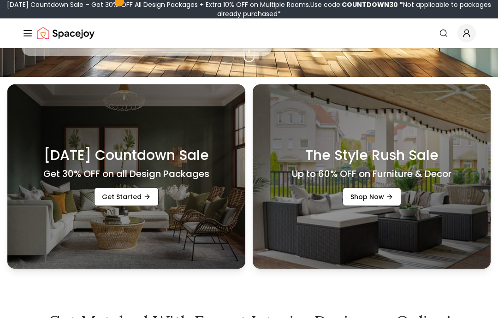 This screenshot has width=498, height=318. Describe the element at coordinates (249, 33) in the screenshot. I see `nav: Global` at that location.